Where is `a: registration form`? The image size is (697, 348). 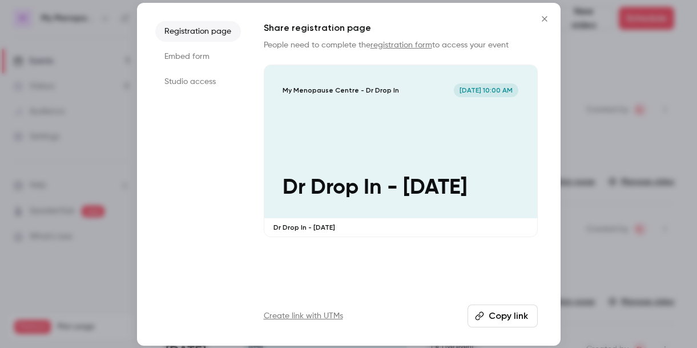
a: registration form is located at coordinates (402, 45).